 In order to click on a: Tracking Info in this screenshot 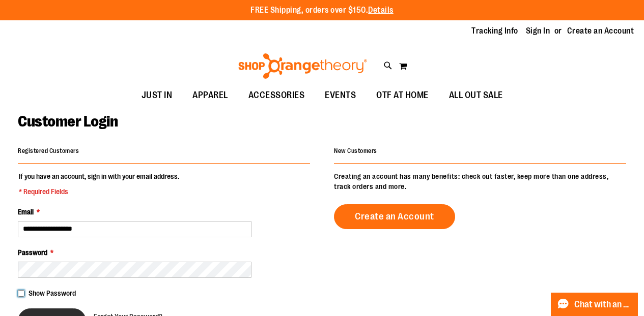, I will do `click(495, 31)`.